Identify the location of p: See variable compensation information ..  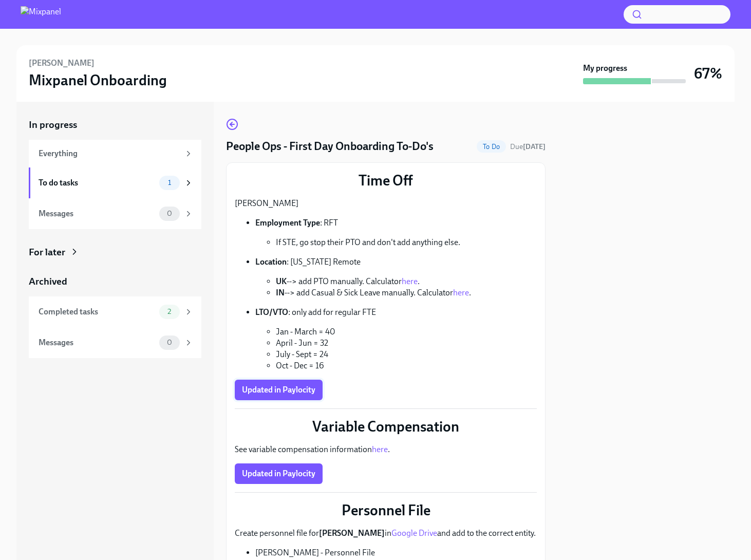
(386, 450).